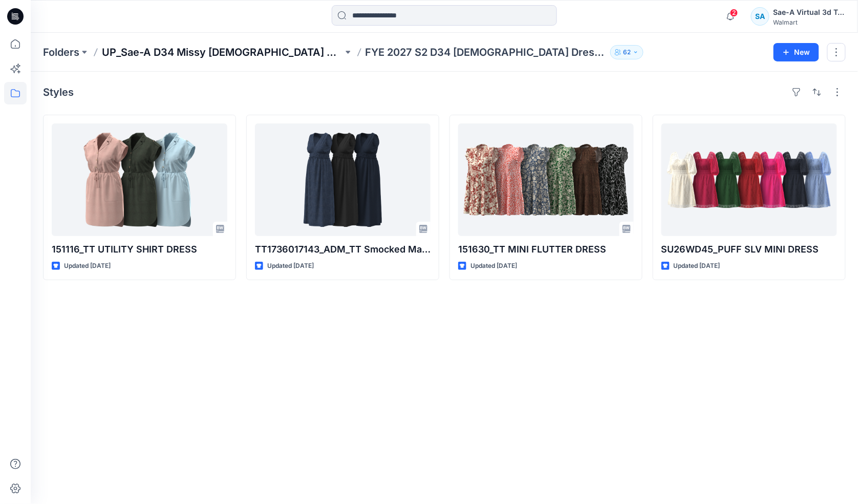  What do you see at coordinates (139, 180) in the screenshot?
I see `a: 151116_TT UTILITY SHIRT DRESS` at bounding box center [139, 180].